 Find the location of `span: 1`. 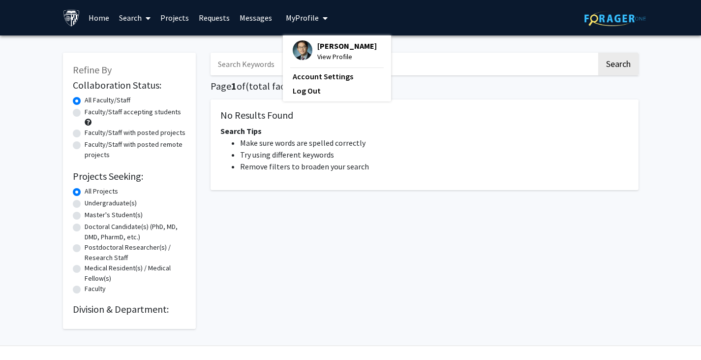

span: 1 is located at coordinates (234, 86).